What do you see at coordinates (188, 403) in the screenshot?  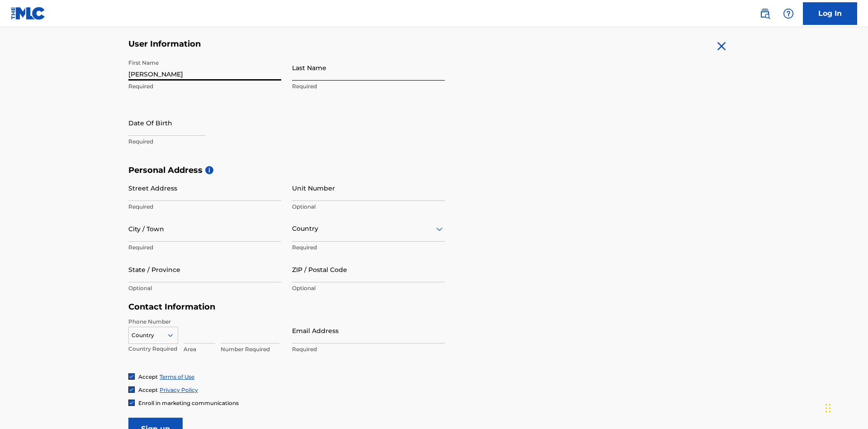 I see `span: Enroll in marketing communications` at bounding box center [188, 403].